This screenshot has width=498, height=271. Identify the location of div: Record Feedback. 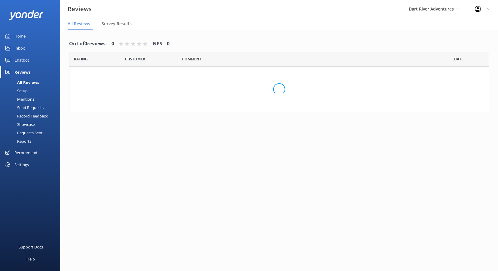
(26, 116).